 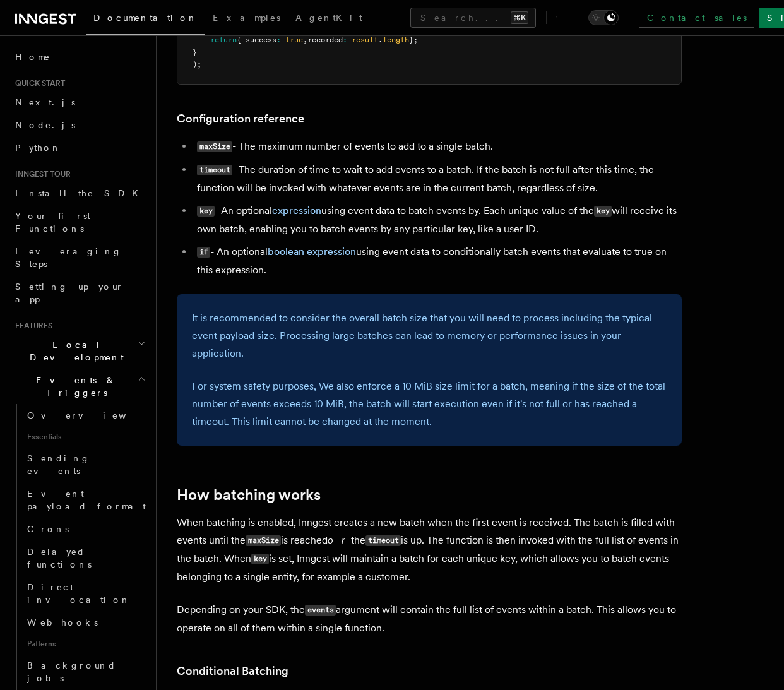 I want to click on span: Install the SDK, so click(x=80, y=193).